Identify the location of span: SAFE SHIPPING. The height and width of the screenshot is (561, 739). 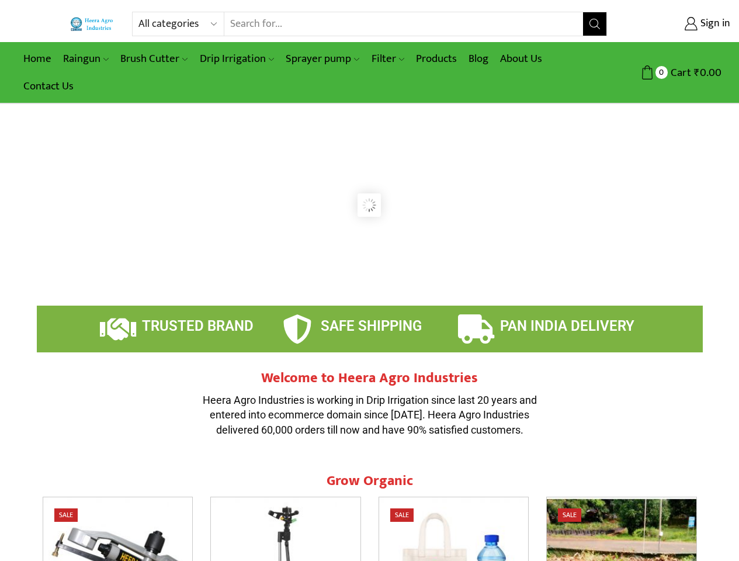
(371, 326).